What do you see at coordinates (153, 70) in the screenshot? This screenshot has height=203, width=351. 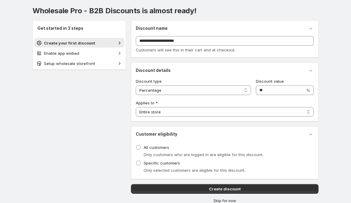 I see `h3: Discount details` at bounding box center [153, 70].